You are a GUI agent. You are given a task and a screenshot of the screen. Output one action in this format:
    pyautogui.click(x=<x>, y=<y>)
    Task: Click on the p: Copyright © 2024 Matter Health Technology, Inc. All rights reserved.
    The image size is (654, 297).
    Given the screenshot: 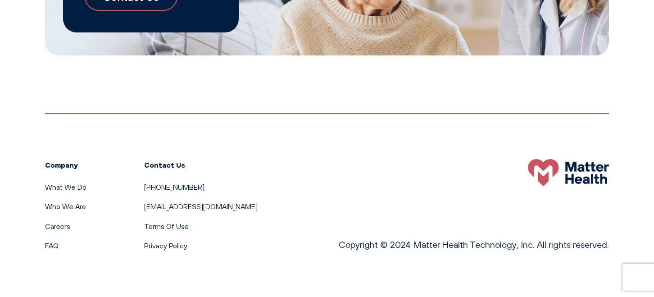 What is the action you would take?
    pyautogui.click(x=474, y=244)
    